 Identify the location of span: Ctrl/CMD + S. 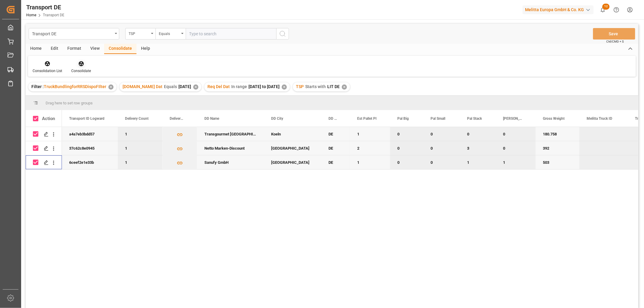
(615, 42).